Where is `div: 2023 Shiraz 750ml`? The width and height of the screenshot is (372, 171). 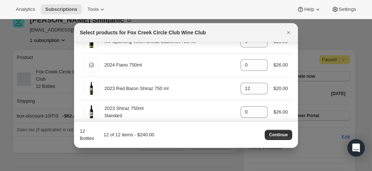 div: 2023 Shiraz 750ml is located at coordinates (169, 108).